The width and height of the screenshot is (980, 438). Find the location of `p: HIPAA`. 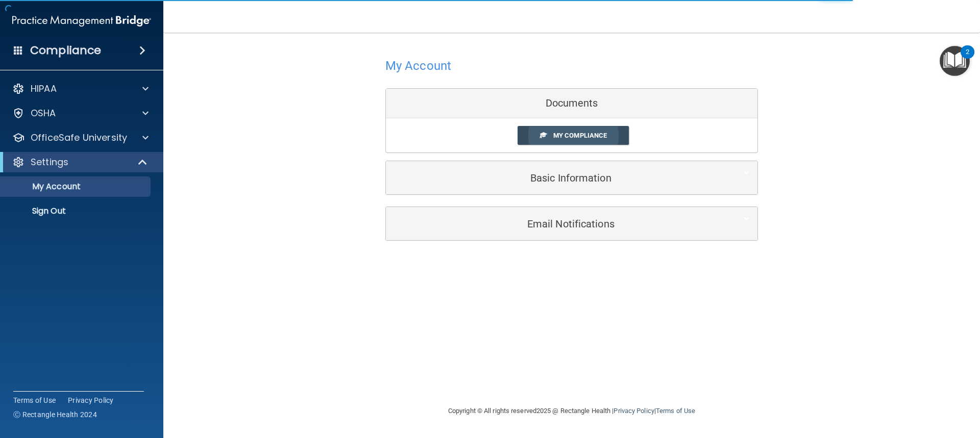

p: HIPAA is located at coordinates (44, 89).